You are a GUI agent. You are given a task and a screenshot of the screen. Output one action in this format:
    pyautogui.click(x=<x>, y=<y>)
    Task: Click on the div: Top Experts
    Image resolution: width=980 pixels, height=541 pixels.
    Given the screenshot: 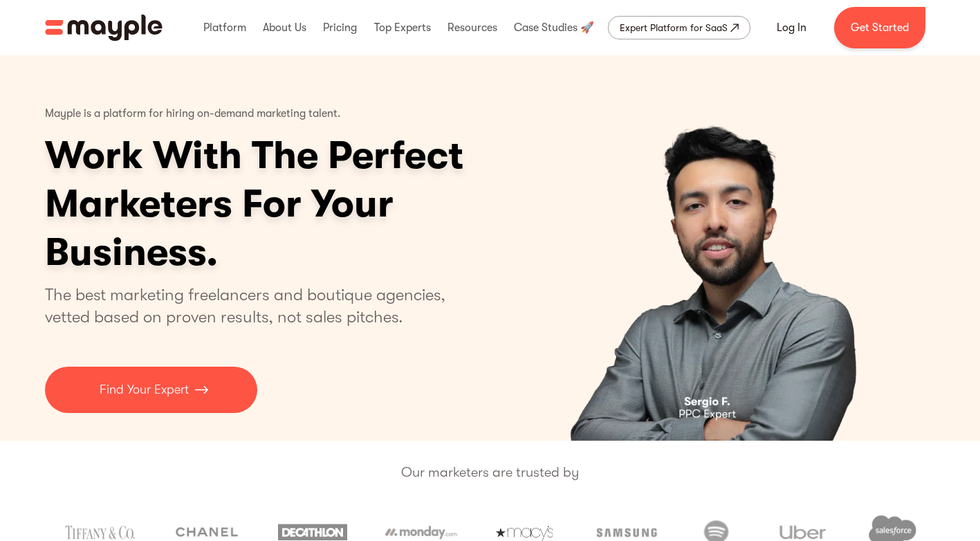 What is the action you would take?
    pyautogui.click(x=402, y=28)
    